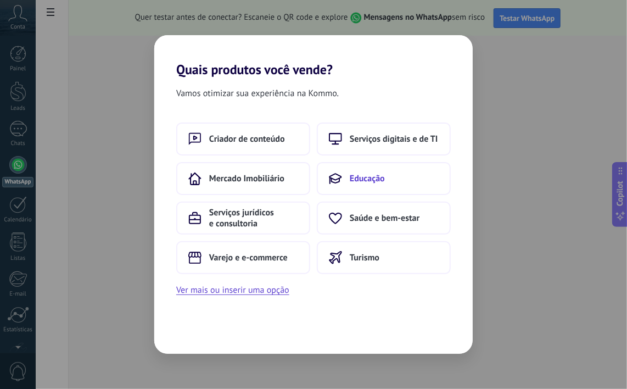  I want to click on button: Ver mais ou inserir uma opção, so click(233, 290).